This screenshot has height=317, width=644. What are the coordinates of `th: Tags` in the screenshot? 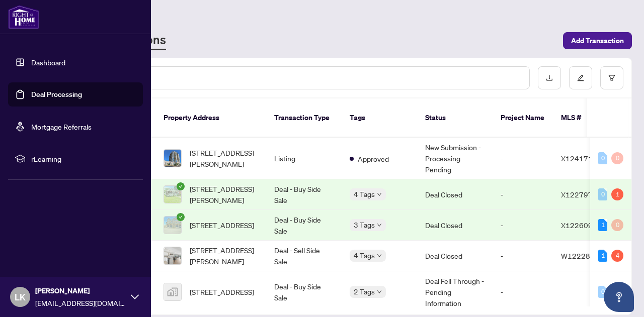 It's located at (379, 118).